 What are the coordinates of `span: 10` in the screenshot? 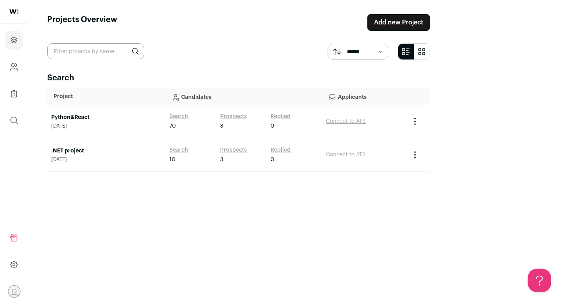 It's located at (173, 160).